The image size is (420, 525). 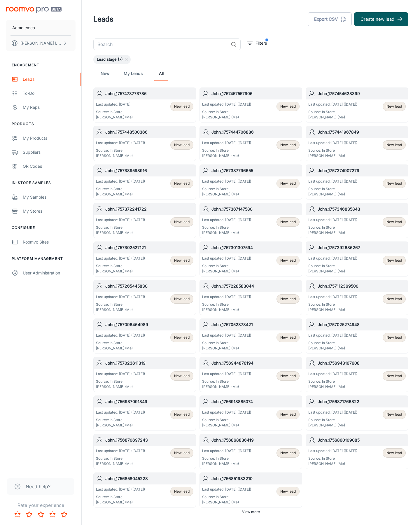 What do you see at coordinates (255, 132) in the screenshot?
I see `h6: John_1757444706886` at bounding box center [255, 132].